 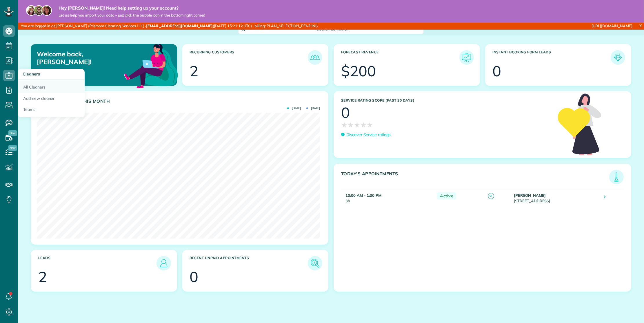 I want to click on img: maria-72a9807cf96188c08ef61303f053569d2e2a8a1cde33d635c8a3ac13582a053d.jpg, so click(x=31, y=11).